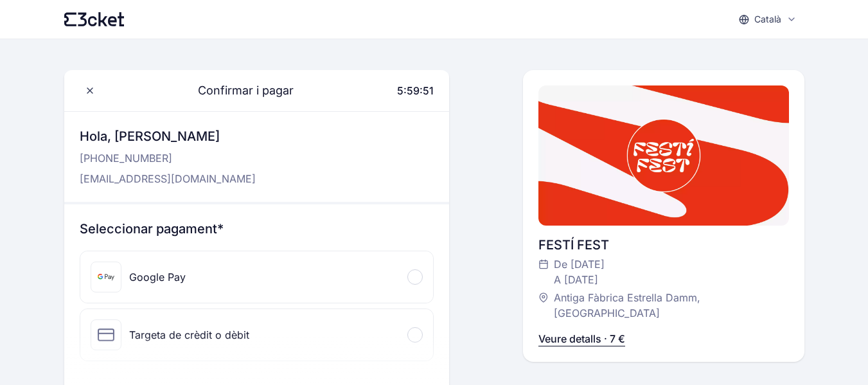  I want to click on p: Català, so click(768, 19).